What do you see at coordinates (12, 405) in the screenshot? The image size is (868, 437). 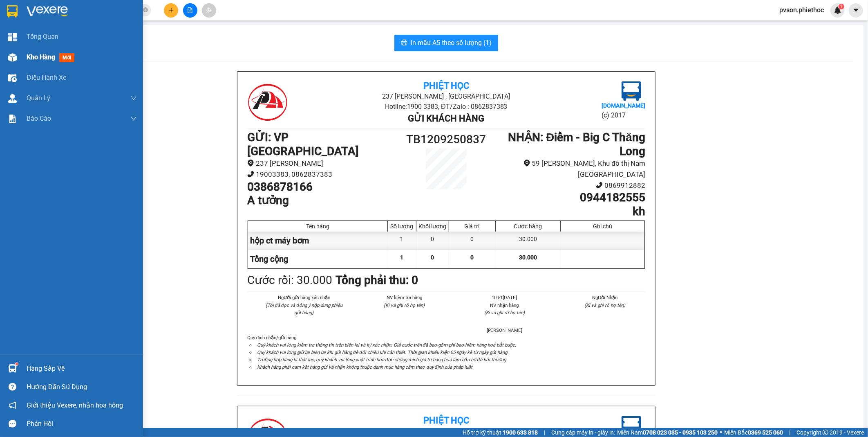 I see `span: notification` at bounding box center [12, 405].